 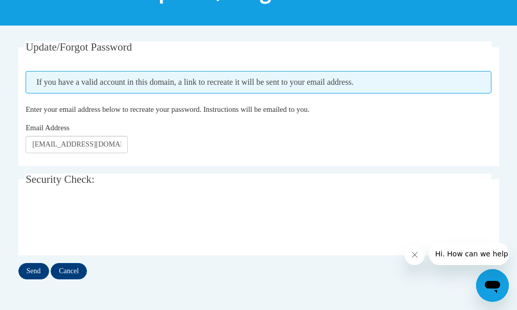 I want to click on span: Hi. How can we help?, so click(x=44, y=11).